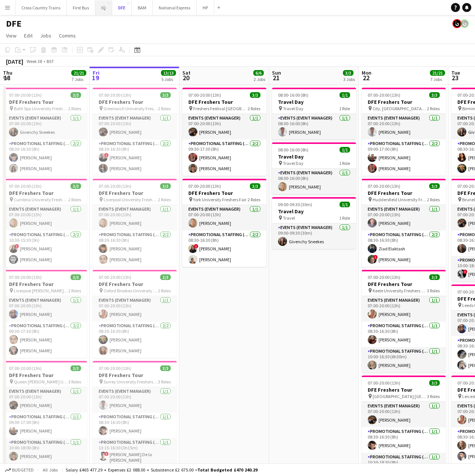 The height and width of the screenshot is (476, 475). What do you see at coordinates (404, 222) in the screenshot?
I see `div: 07:00-20:00 (13h)3/3DFE Freshers Tour Huddersfield University Freshers Fair2 RolesEvents (Event M...` at bounding box center [404, 222].